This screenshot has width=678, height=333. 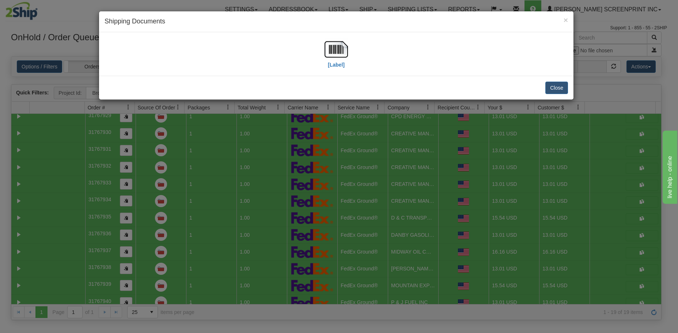 I want to click on div: live help - online, so click(x=37, y=9).